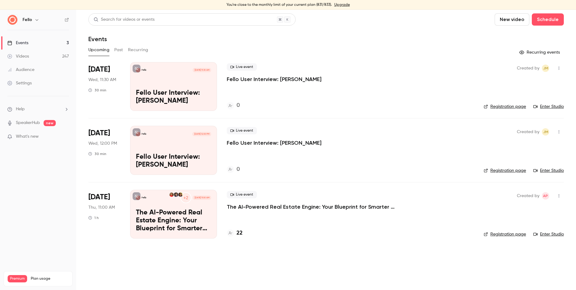 The image size is (576, 290). Describe the element at coordinates (101, 207) in the screenshot. I see `span: Thu, 11:00 AM` at that location.